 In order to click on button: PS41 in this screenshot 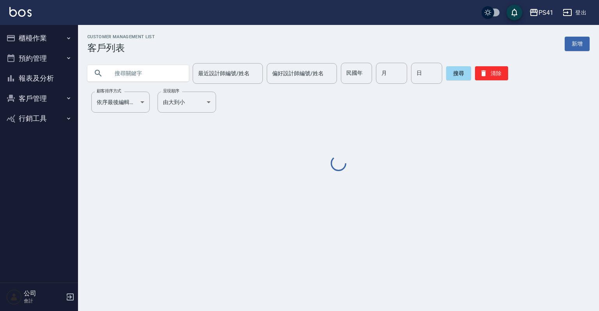, I will do `click(541, 12)`.